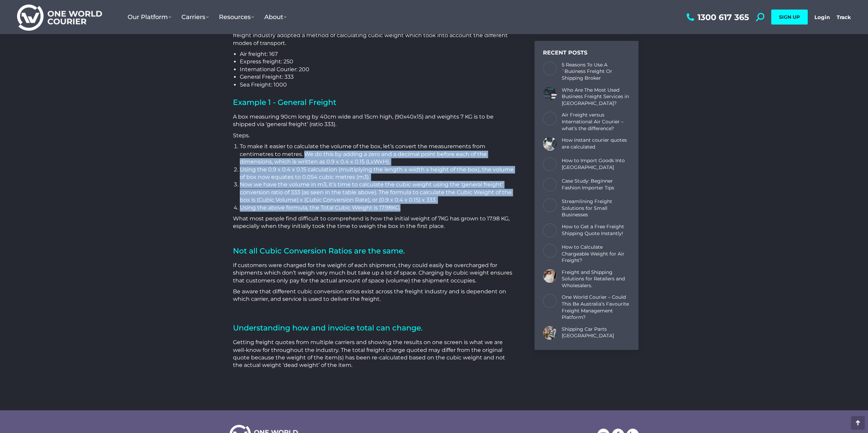 The height and width of the screenshot is (433, 868). What do you see at coordinates (377, 77) in the screenshot?
I see `li: General Freight: 333` at bounding box center [377, 77].